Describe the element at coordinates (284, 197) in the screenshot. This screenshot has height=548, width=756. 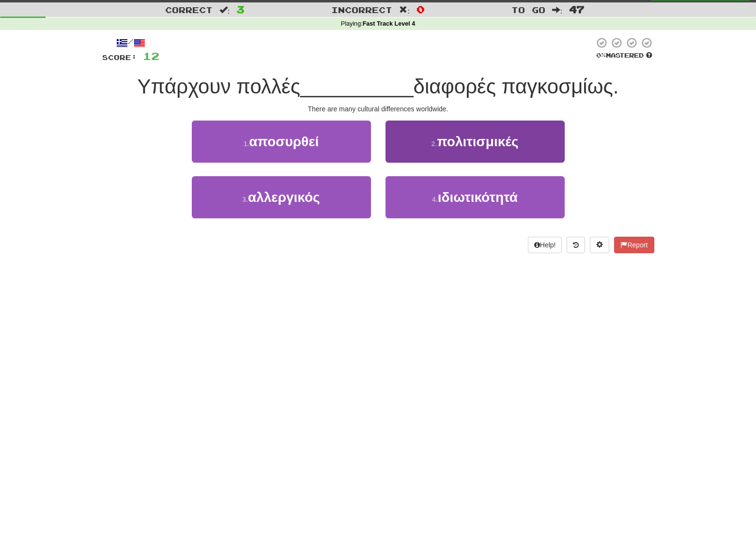
I see `span: αλλεργικός` at that location.